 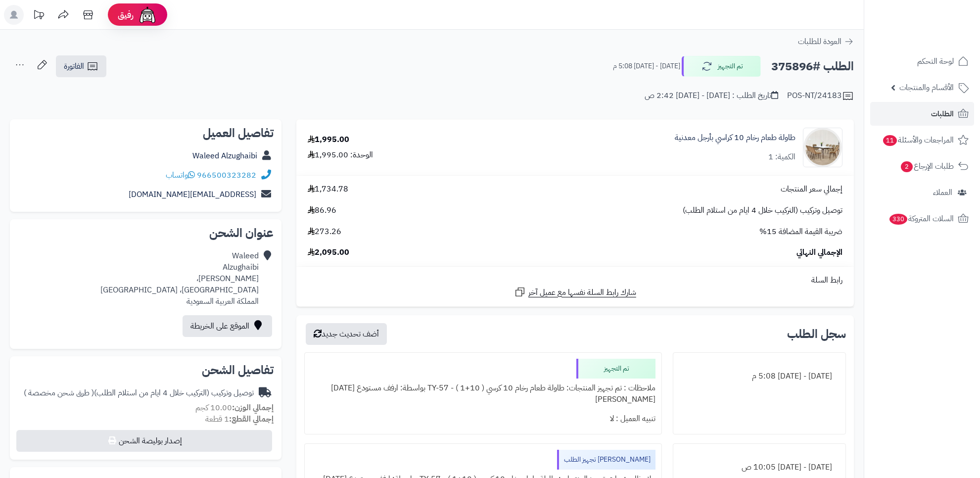 What do you see at coordinates (226, 175) in the screenshot?
I see `a: 966500323282` at bounding box center [226, 175].